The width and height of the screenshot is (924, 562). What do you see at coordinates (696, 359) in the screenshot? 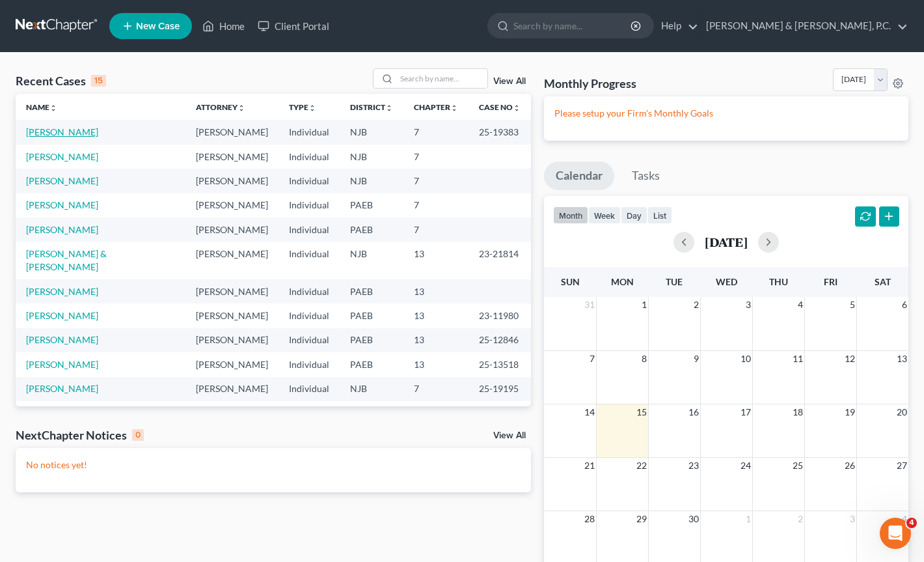
I see `span: 9` at bounding box center [696, 359].